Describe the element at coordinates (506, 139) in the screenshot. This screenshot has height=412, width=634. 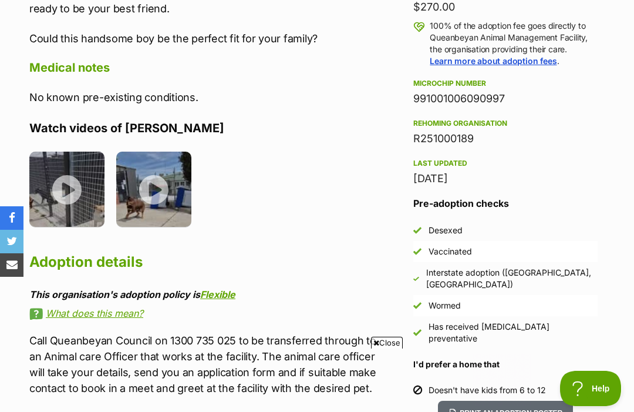
I see `div: R251000189` at that location.